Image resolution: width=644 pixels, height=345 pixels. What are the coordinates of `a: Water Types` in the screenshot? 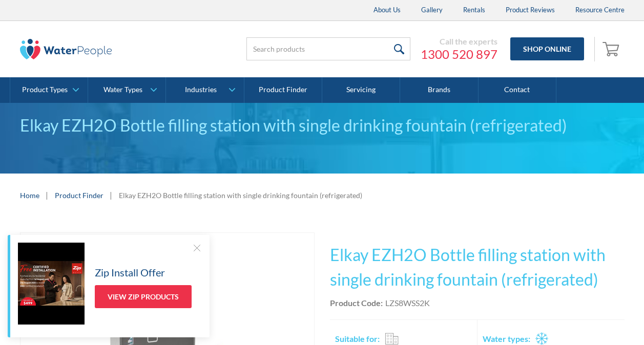 It's located at (126, 90).